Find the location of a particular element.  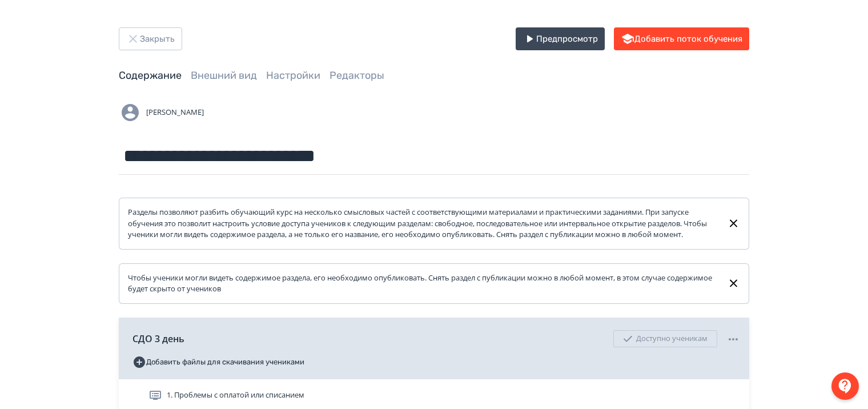

button: Предпросмотр is located at coordinates (560, 39).